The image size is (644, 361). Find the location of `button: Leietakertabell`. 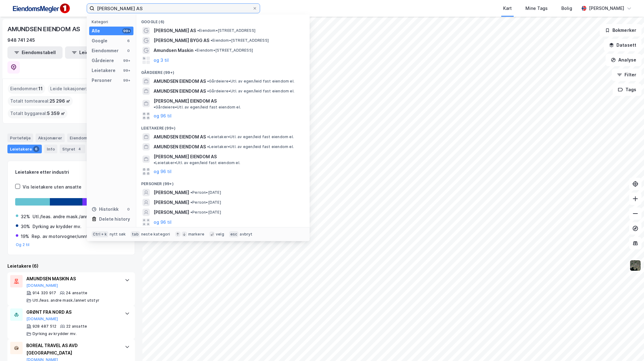

button: Leietakertabell is located at coordinates (92, 53).